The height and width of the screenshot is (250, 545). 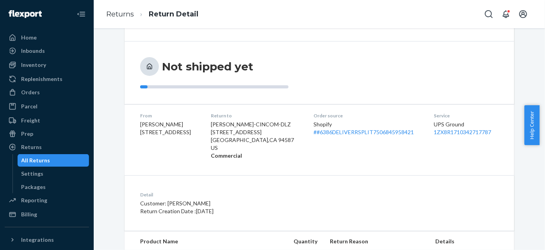 I want to click on div: Freight, so click(x=30, y=120).